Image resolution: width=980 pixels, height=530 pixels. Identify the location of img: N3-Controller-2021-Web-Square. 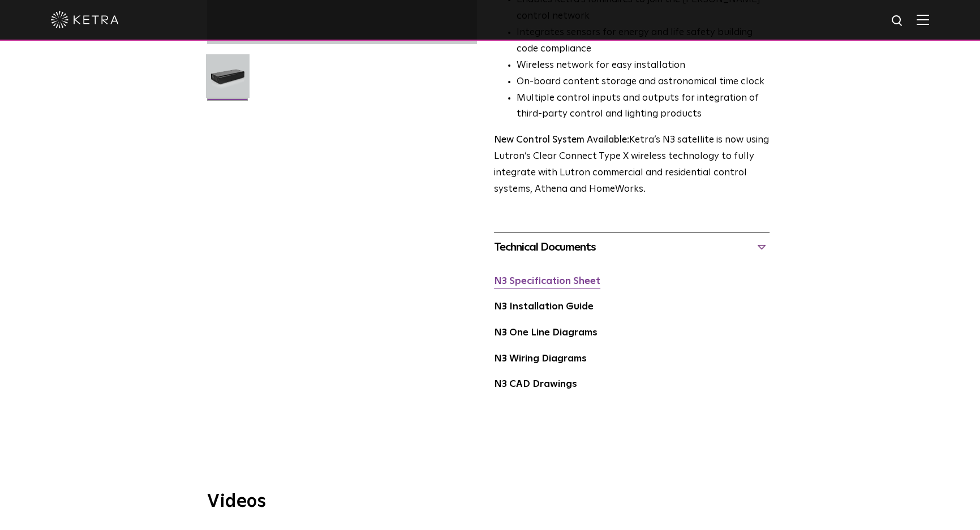
(227, 81).